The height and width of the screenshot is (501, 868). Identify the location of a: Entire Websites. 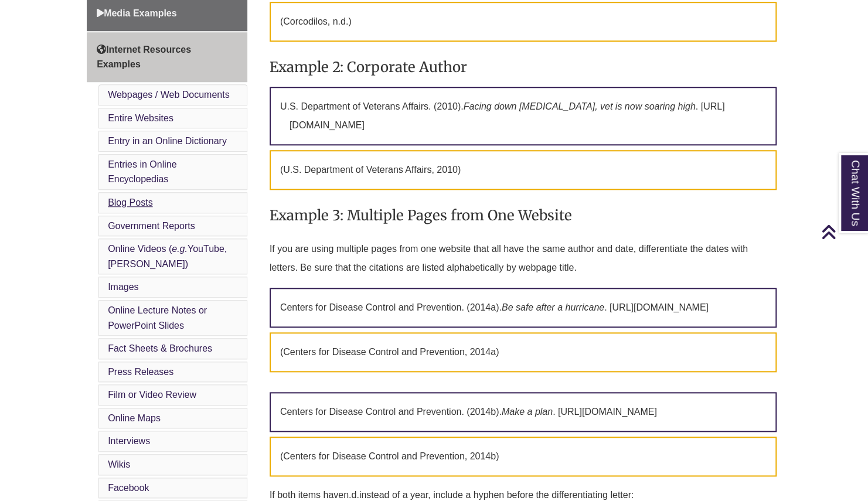
(141, 117).